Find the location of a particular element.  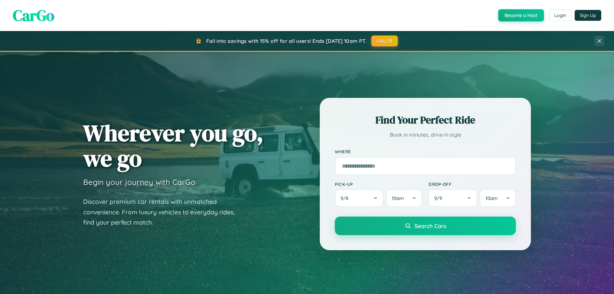

button: 9/8 is located at coordinates (359, 198).